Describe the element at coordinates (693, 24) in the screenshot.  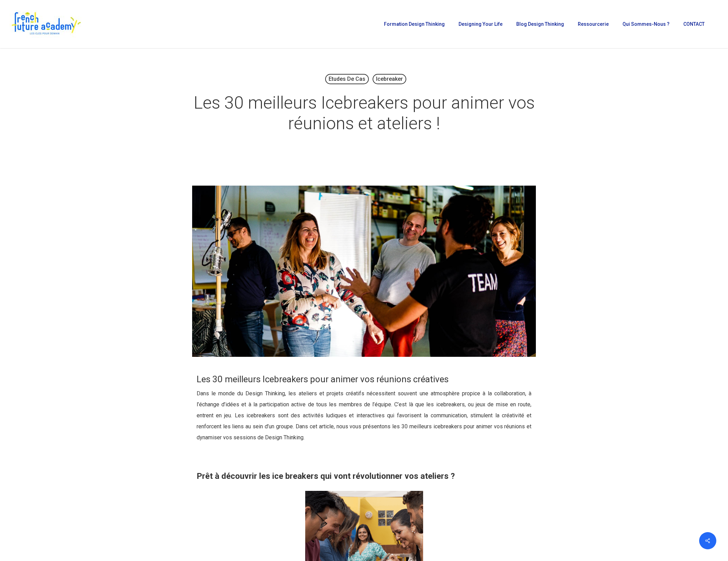
I see `a: CONTACT` at that location.